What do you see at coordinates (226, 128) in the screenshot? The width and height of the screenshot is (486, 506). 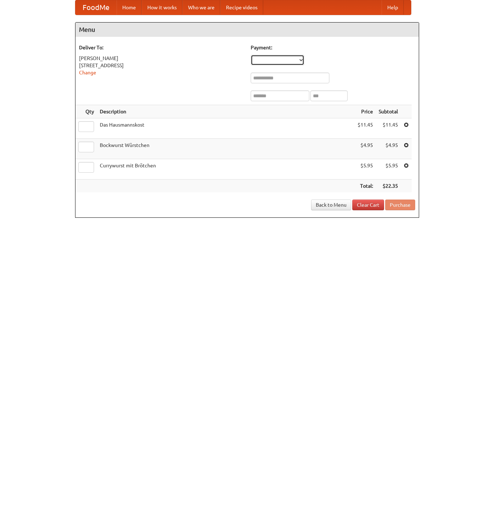 I see `td: Das Hausmannskost` at bounding box center [226, 128].